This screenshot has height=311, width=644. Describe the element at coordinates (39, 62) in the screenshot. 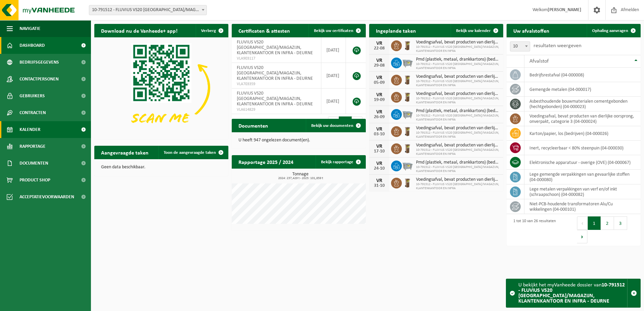

I see `span: Bedrijfsgegevens` at that location.